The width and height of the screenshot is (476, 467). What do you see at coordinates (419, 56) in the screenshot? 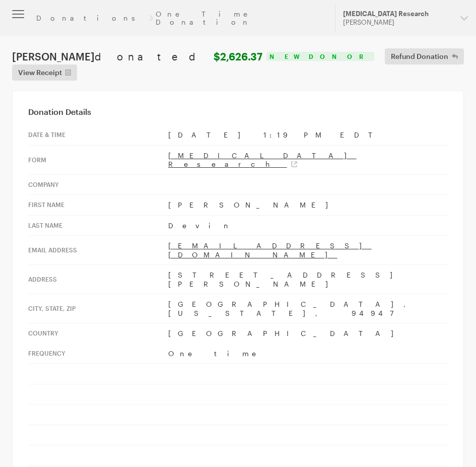
I see `span: Refund Donation` at bounding box center [419, 56].